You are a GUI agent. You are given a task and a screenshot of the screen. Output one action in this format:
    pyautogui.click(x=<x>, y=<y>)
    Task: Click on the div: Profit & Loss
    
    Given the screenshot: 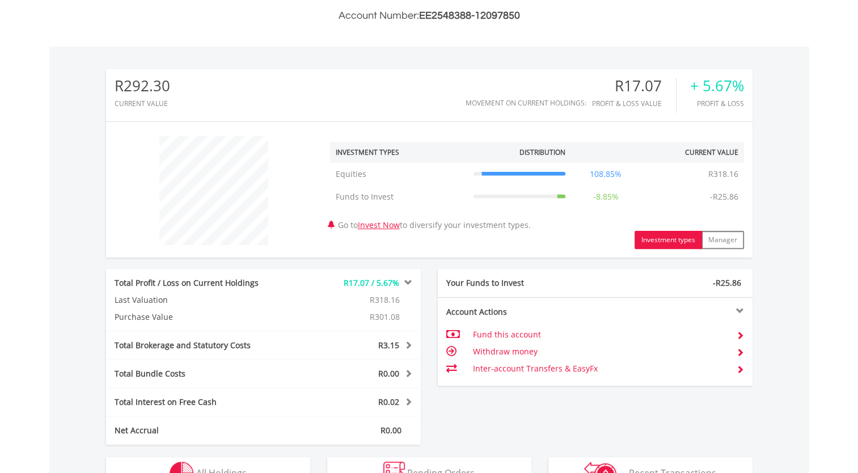 What is the action you would take?
    pyautogui.click(x=716, y=103)
    